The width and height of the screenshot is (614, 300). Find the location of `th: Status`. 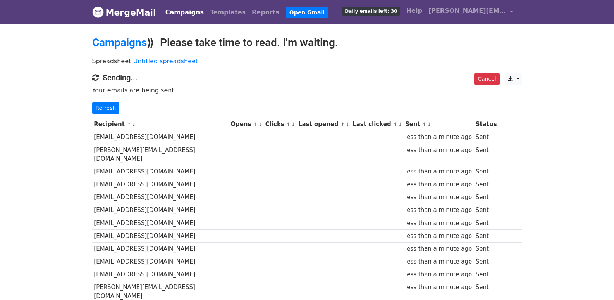

th: Status is located at coordinates (486, 124).